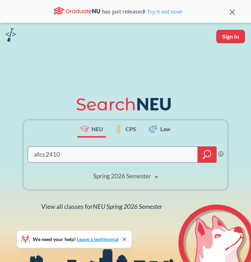  Describe the element at coordinates (122, 176) in the screenshot. I see `div: Spring 2026 Semester` at that location.